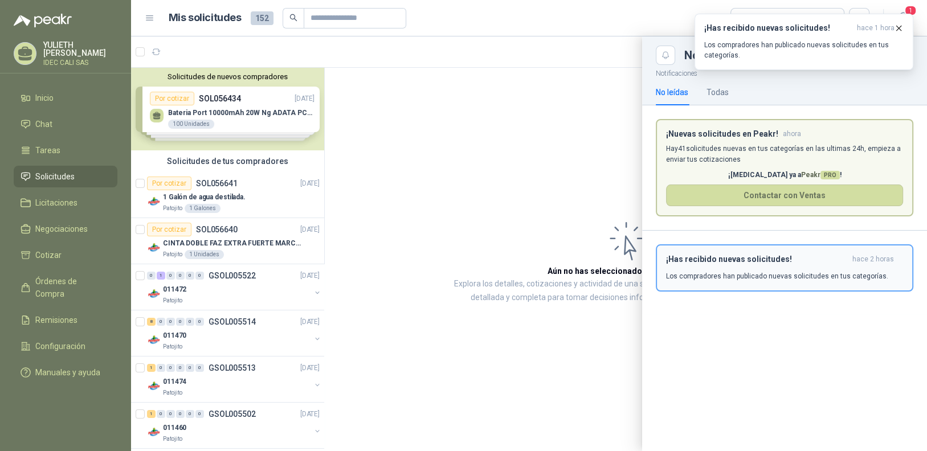 This screenshot has width=927, height=451. What do you see at coordinates (785, 268) in the screenshot?
I see `button: ¡Has recibido nuevas solicitudes!hace 2 horas Los compradores han publicado nuevas solicitudes en...` at bounding box center [785, 268].